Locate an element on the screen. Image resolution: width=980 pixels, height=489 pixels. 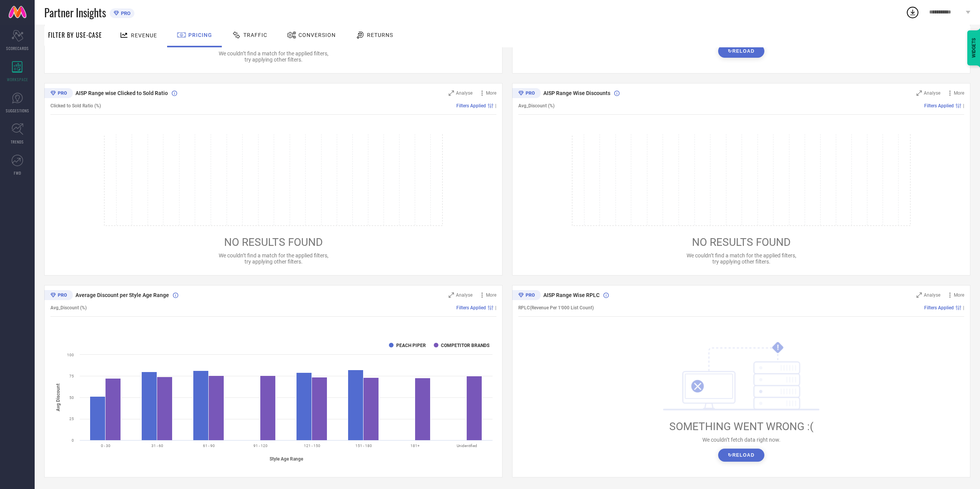
text: 0 - 30 is located at coordinates (105, 445).